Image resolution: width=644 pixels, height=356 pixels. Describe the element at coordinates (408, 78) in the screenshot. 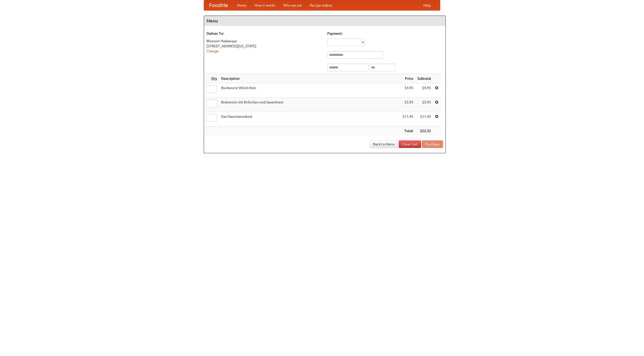

I see `th: Price` at that location.